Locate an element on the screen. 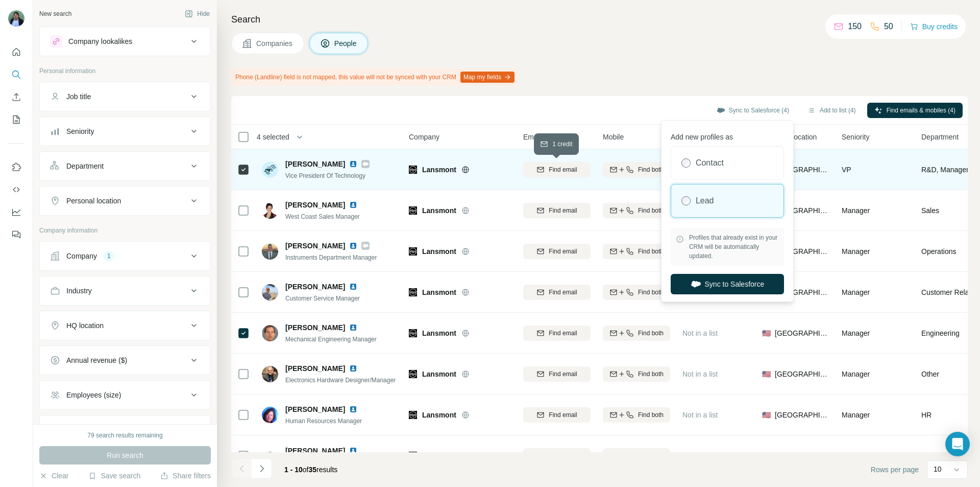  button: Use Surfe on LinkedIn is located at coordinates (17, 167).